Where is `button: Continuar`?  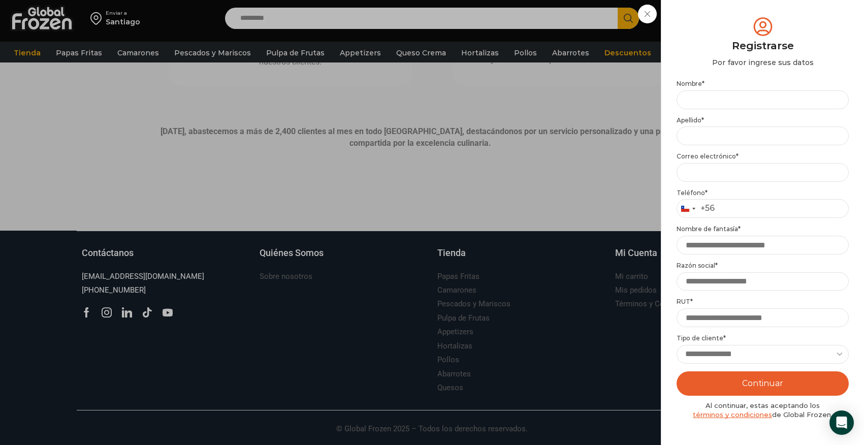
button: Continuar is located at coordinates (763, 384).